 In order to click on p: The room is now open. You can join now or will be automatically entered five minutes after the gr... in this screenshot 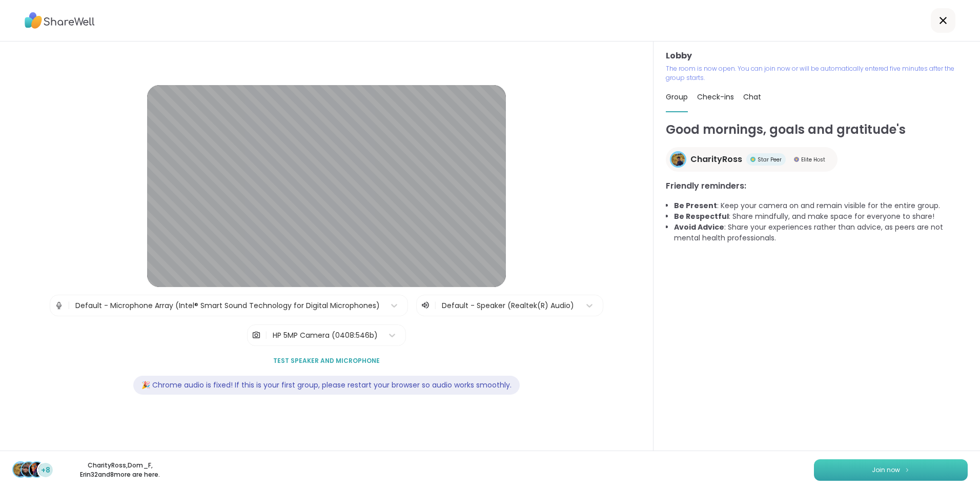, I will do `click(816, 73)`.